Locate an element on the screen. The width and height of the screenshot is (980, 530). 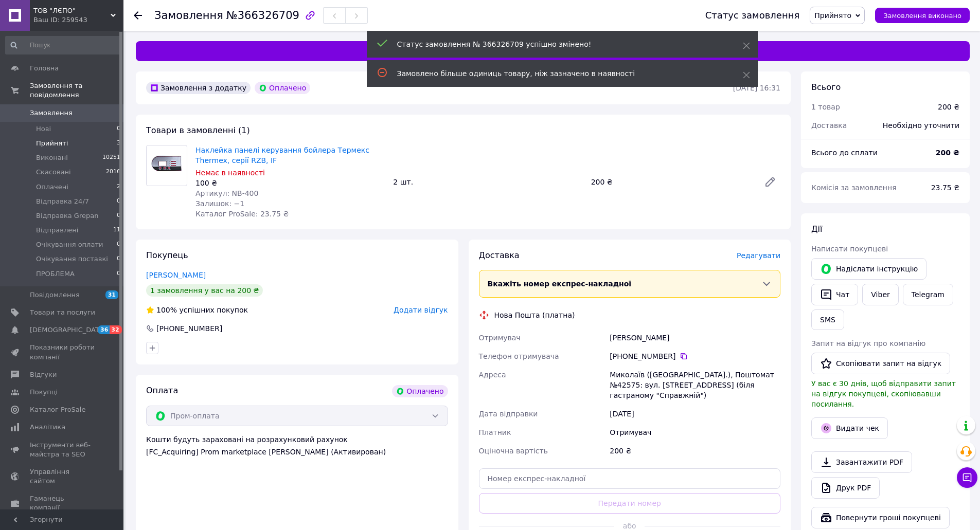
input: Номер експрес-накладної is located at coordinates (630, 478).